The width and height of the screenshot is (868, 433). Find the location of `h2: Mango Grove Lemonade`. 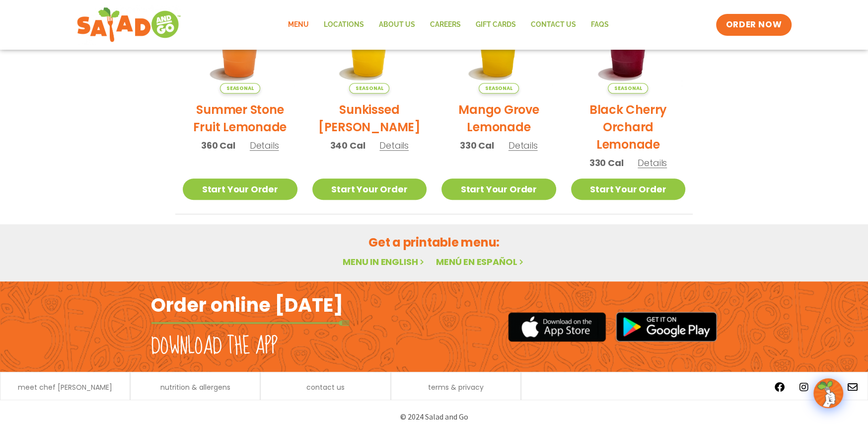

h2: Mango Grove Lemonade is located at coordinates (499, 118).